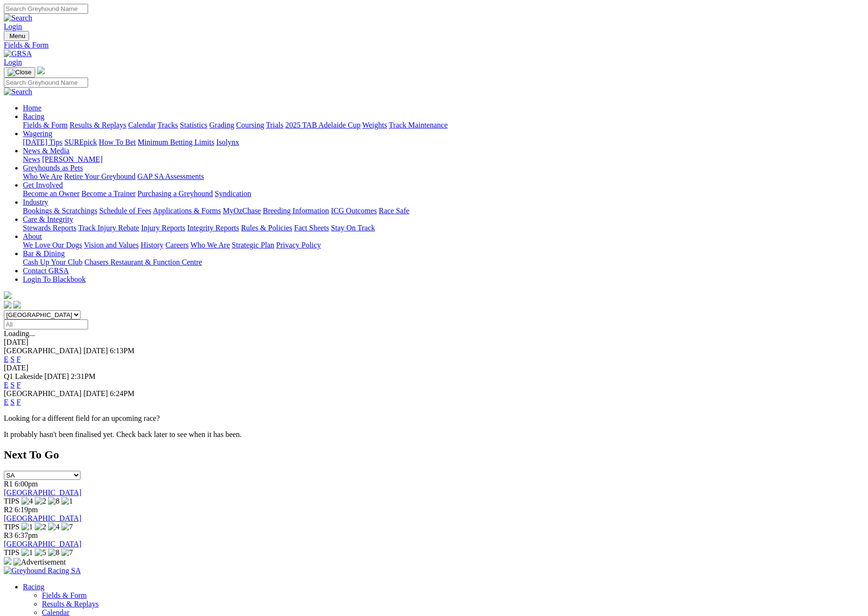 This screenshot has height=616, width=868. Describe the element at coordinates (55, 279) in the screenshot. I see `a: Login To Blackbook` at that location.